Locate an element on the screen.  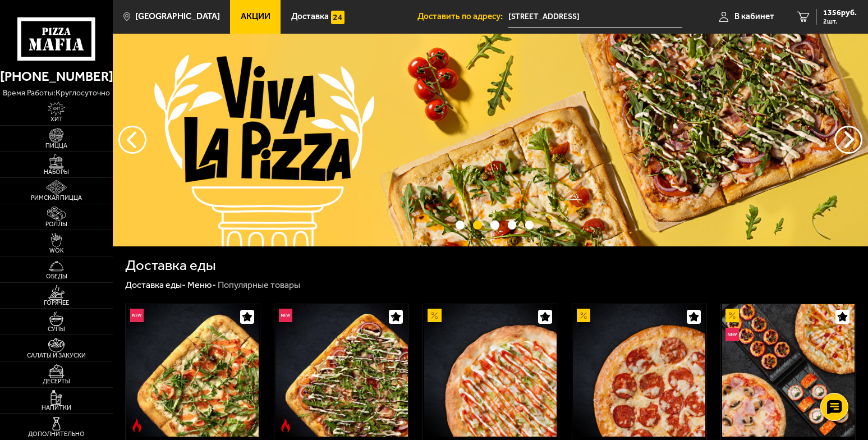
a: Доставка еды- is located at coordinates (156, 284).